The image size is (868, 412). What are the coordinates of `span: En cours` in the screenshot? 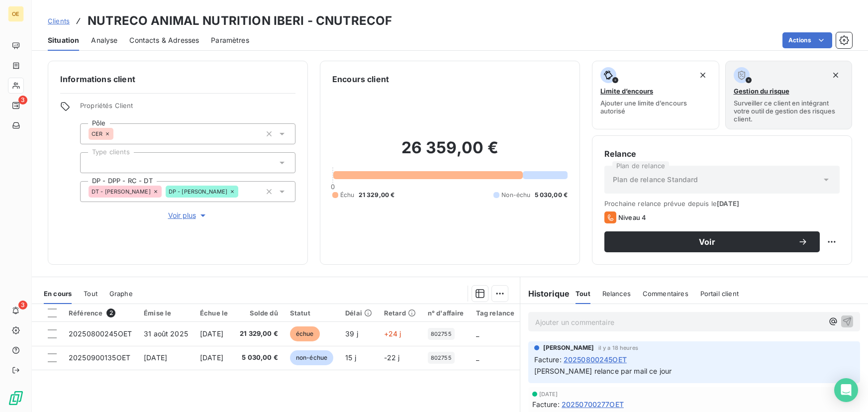 It's located at (58, 293).